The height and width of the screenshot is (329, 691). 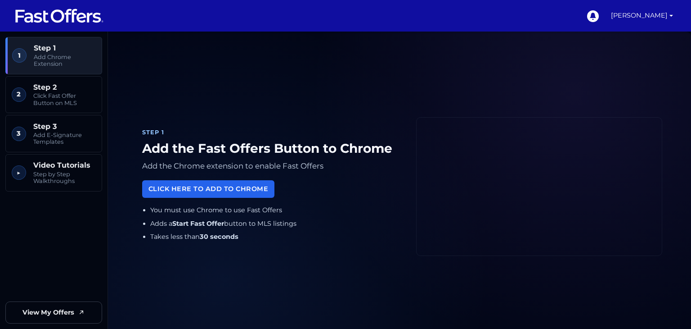 What do you see at coordinates (276, 236) in the screenshot?
I see `li: Takes less than` at bounding box center [276, 236].